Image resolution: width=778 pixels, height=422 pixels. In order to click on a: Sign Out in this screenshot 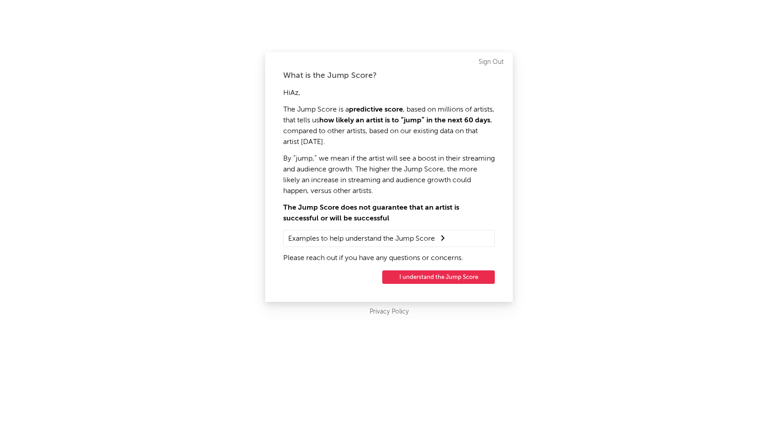, I will do `click(491, 62)`.